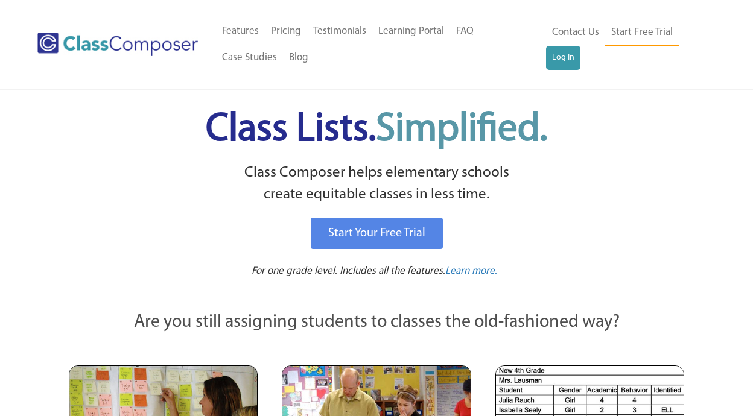 Image resolution: width=753 pixels, height=416 pixels. Describe the element at coordinates (377, 323) in the screenshot. I see `p: Are you still assigning students to classes the old-fashioned way?` at that location.